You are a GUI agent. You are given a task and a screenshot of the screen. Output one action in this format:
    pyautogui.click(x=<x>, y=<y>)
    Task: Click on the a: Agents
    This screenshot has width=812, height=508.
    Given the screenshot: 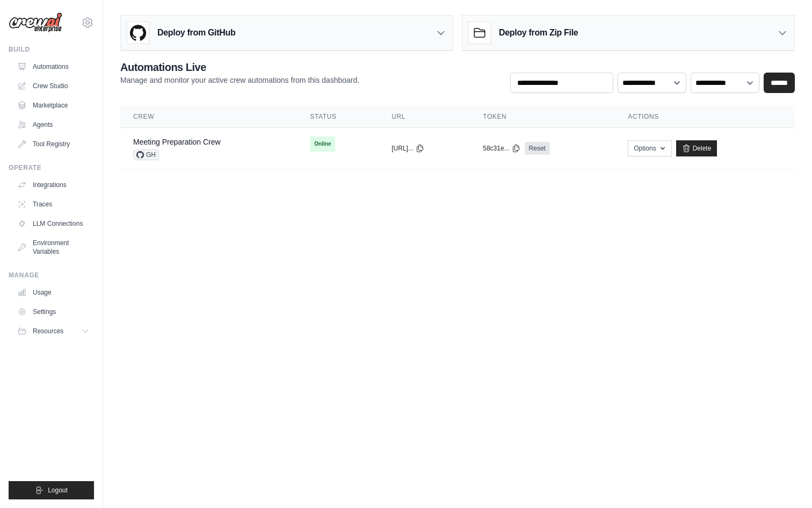 What is the action you would take?
    pyautogui.click(x=53, y=125)
    